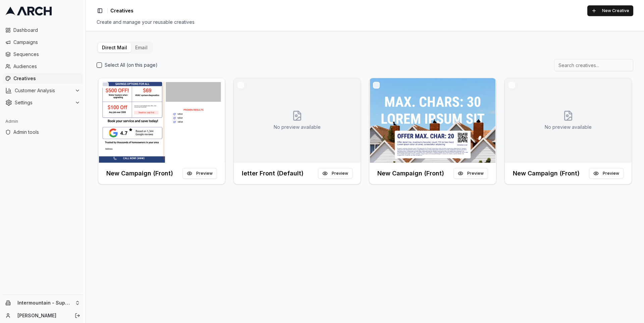 The height and width of the screenshot is (323, 644). I want to click on button: Settings, so click(43, 103).